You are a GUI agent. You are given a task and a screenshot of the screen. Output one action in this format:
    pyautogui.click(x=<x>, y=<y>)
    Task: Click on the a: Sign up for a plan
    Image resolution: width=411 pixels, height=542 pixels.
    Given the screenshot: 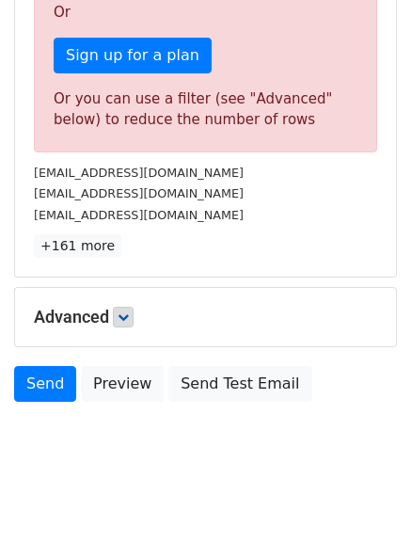 What is the action you would take?
    pyautogui.click(x=133, y=56)
    